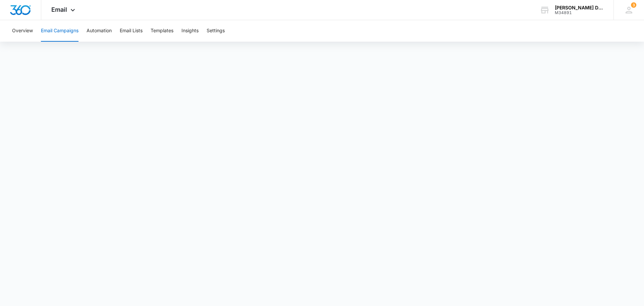  I want to click on button: Templates, so click(162, 31).